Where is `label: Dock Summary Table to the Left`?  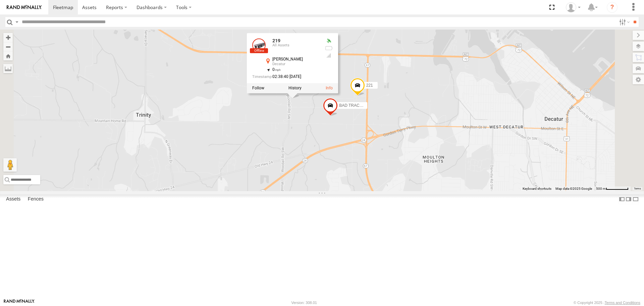
label: Dock Summary Table to the Left is located at coordinates (622, 199).